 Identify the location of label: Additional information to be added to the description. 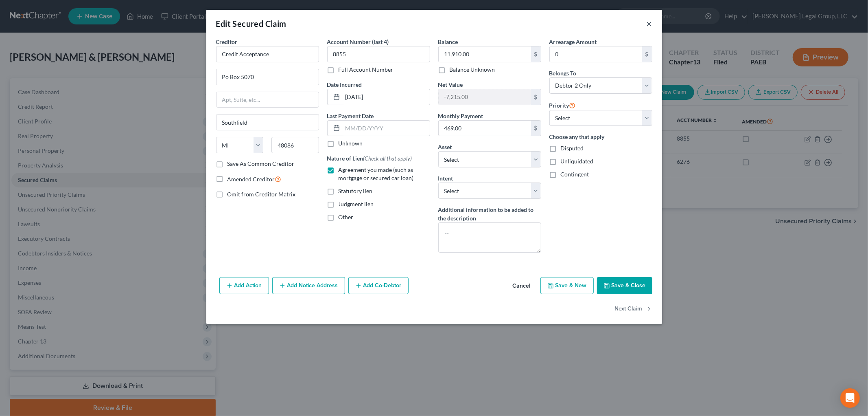
(490, 214).